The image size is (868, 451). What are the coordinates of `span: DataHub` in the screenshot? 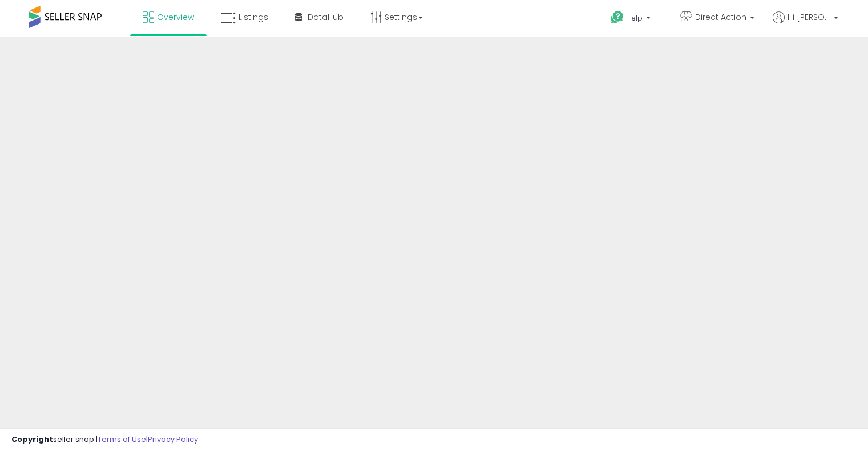 It's located at (325, 17).